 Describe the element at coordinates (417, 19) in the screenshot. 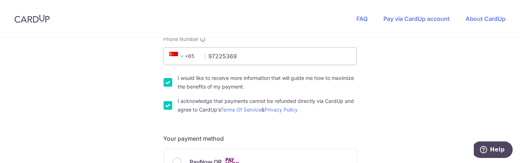

I see `a: Pay via CardUp account` at that location.